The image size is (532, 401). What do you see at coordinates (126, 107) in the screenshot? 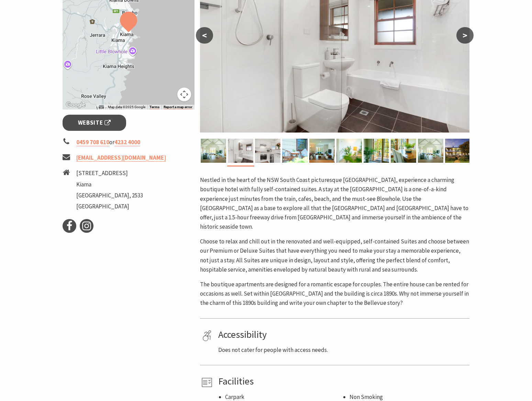
I see `span: Map data ©2025 Google` at bounding box center [126, 107].